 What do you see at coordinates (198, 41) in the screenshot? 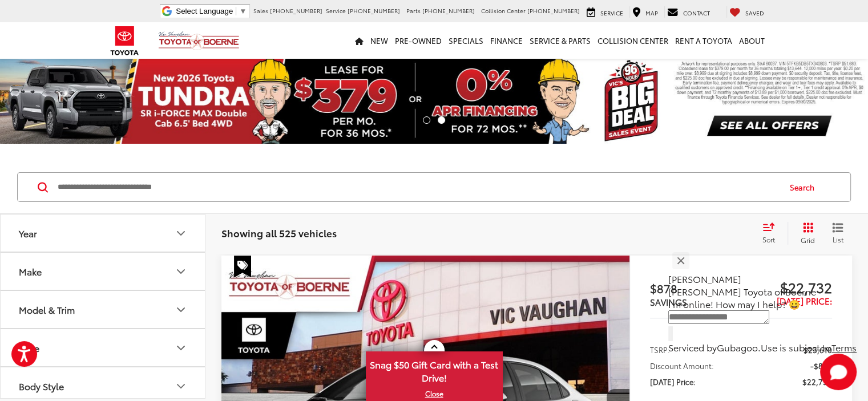
I see `img: Vic Vaughan Toyota of Boerne` at bounding box center [198, 41].